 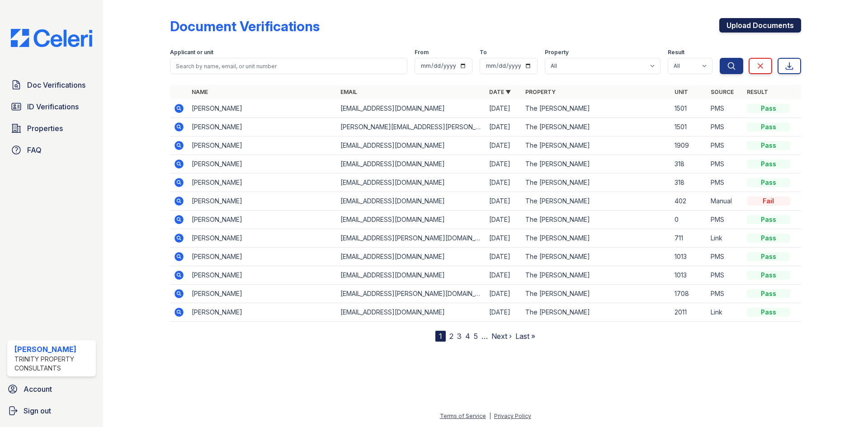 What do you see at coordinates (51, 38) in the screenshot?
I see `img: CE_Logo_Blue-a8612792a0a2168367f1c8372b55b34899dd931a85d93a1a3d3e32e68fde9ad4.png` at bounding box center [51, 38].